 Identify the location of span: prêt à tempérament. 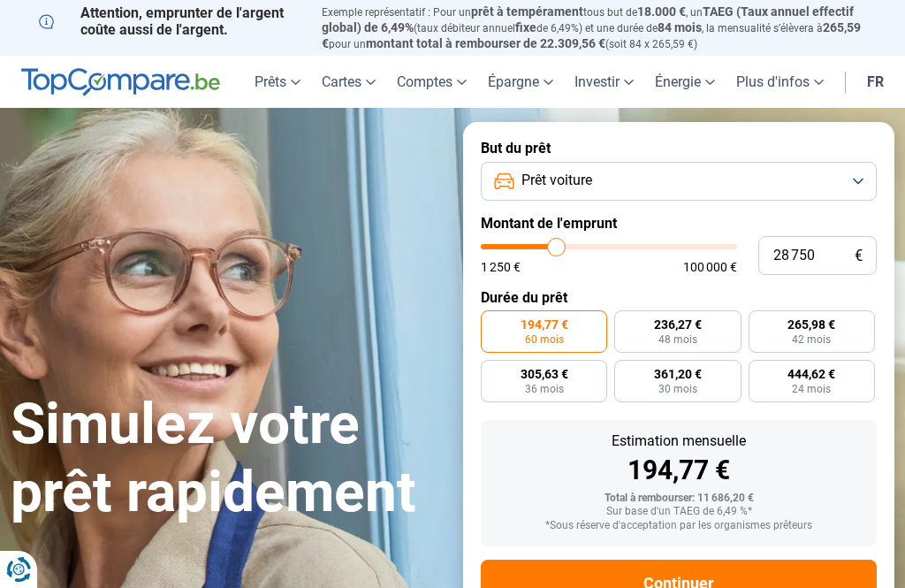
(527, 11).